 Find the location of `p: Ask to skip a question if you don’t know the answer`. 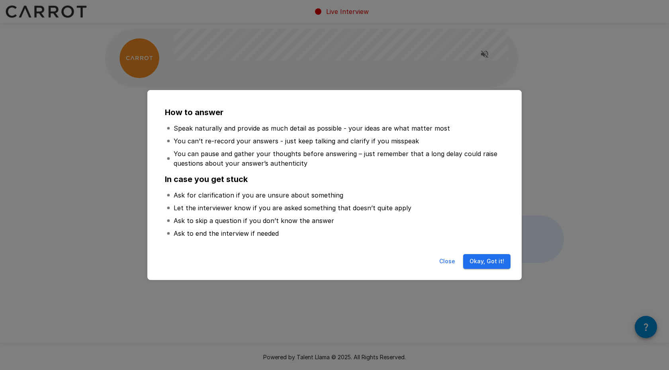

p: Ask to skip a question if you don’t know the answer is located at coordinates (254, 221).